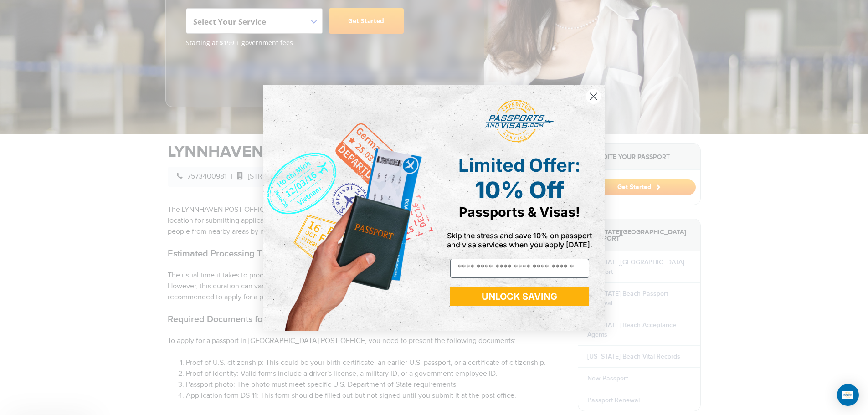  Describe the element at coordinates (519, 190) in the screenshot. I see `span: 10% Off` at that location.